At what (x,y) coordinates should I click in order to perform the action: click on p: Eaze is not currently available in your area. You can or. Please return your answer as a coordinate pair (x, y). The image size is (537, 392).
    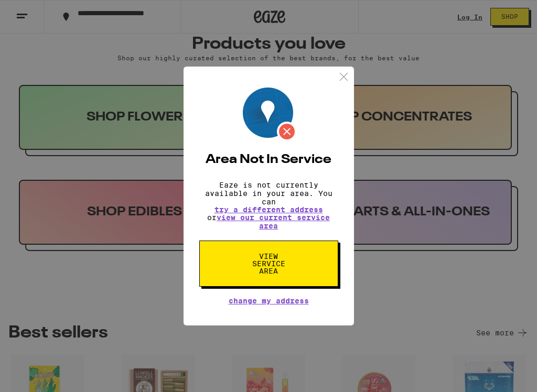
    Looking at the image, I should click on (268, 206).